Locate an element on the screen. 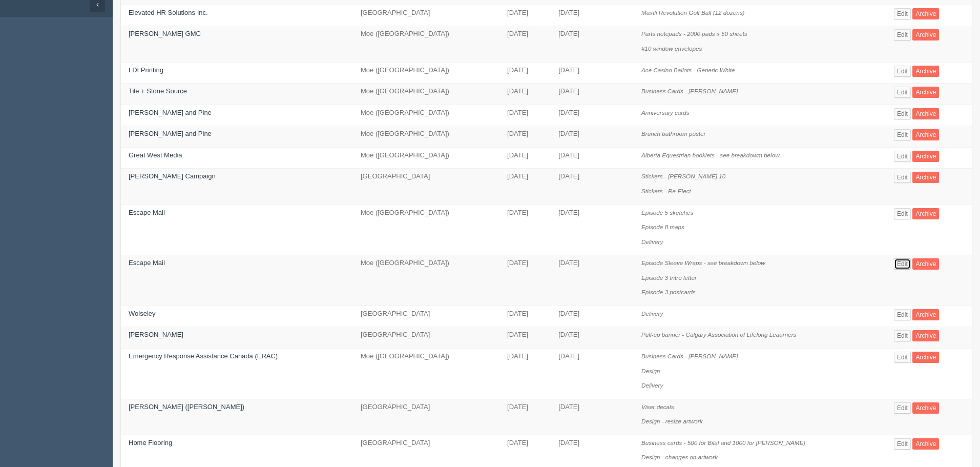 This screenshot has height=467, width=980. i: Design - resize artwork is located at coordinates (672, 420).